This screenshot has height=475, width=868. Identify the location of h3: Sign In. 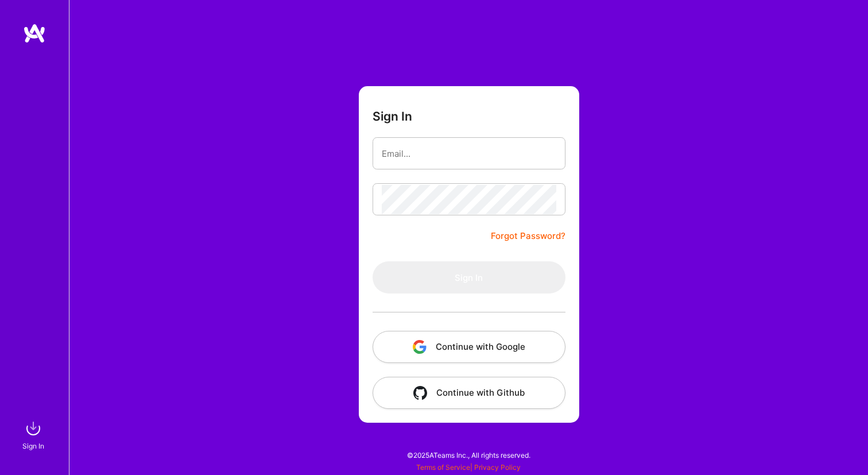
(392, 116).